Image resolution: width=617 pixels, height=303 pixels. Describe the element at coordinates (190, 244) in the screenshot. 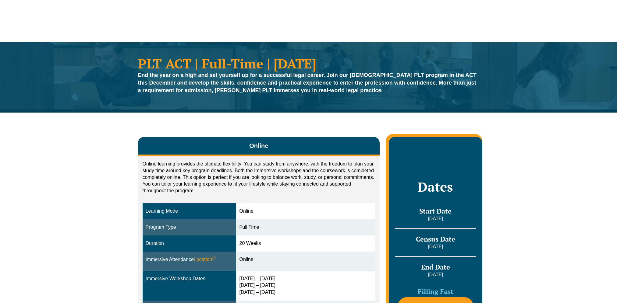

I see `div: Duration` at that location.